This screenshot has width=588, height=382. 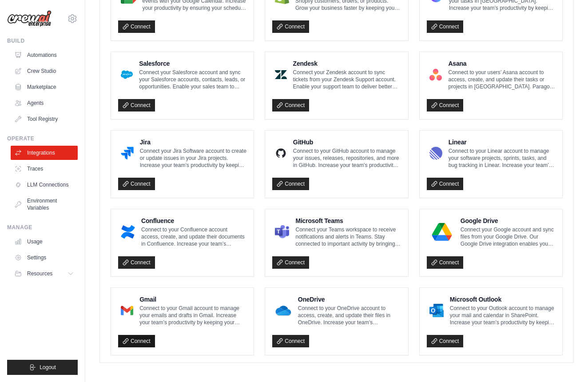 I want to click on img: Jira Logo, so click(x=127, y=153).